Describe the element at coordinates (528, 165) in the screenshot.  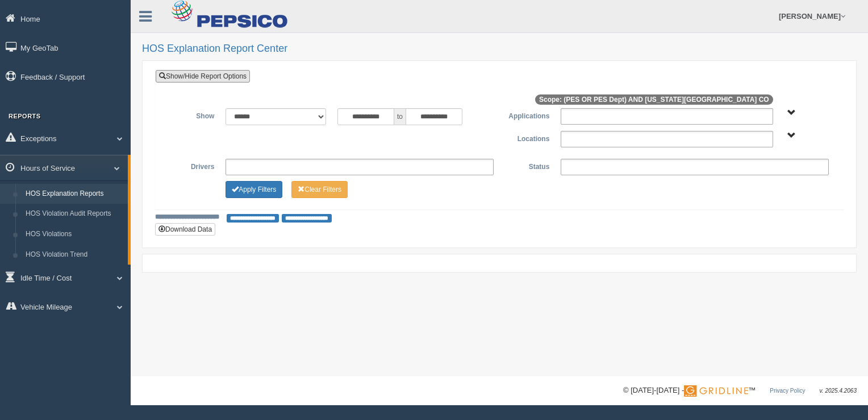
I see `label: Status` at that location.